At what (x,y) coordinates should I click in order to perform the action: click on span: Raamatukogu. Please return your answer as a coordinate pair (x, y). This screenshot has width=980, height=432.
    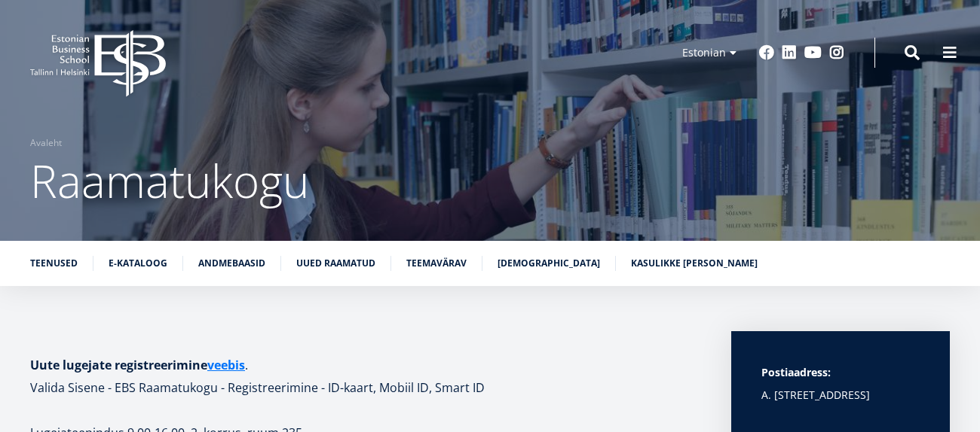
    Looking at the image, I should click on (169, 181).